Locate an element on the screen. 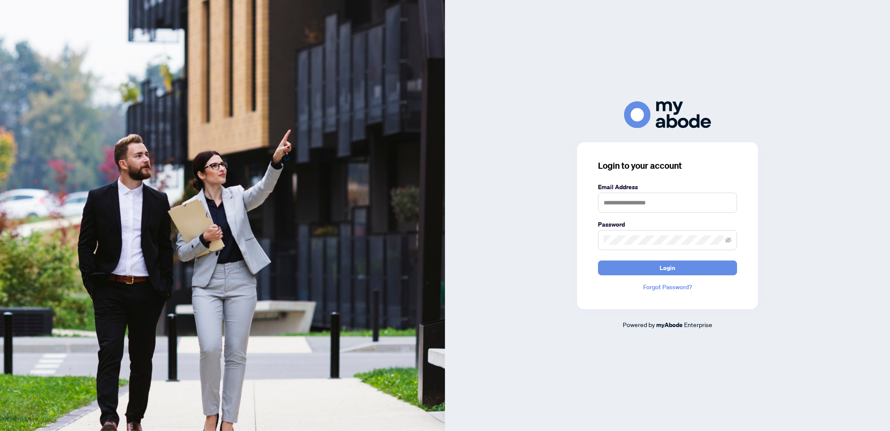  label: Email Address is located at coordinates (668, 187).